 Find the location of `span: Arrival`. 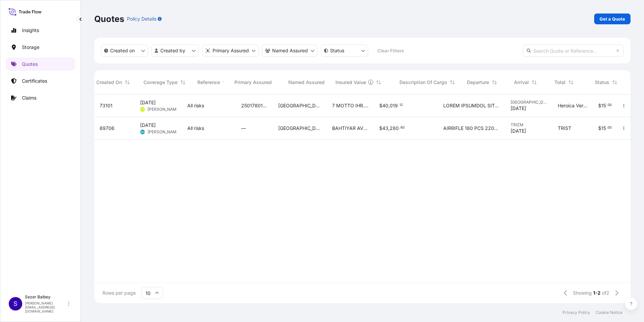

span: Arrival is located at coordinates (522, 82).